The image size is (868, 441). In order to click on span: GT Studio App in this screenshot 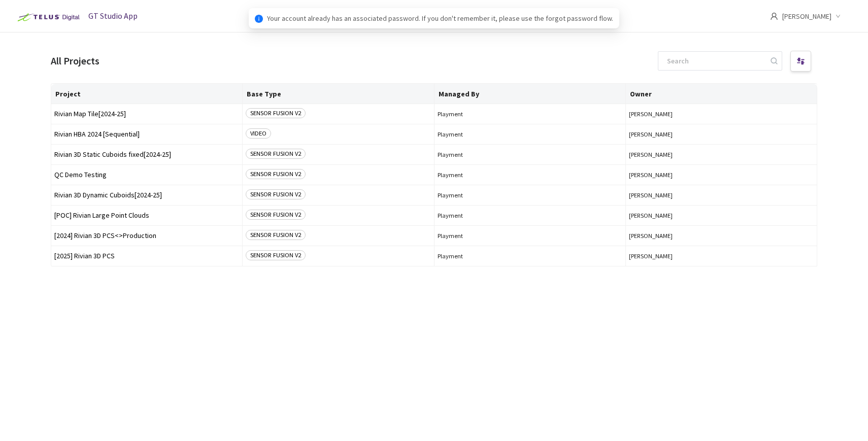, I will do `click(112, 16)`.